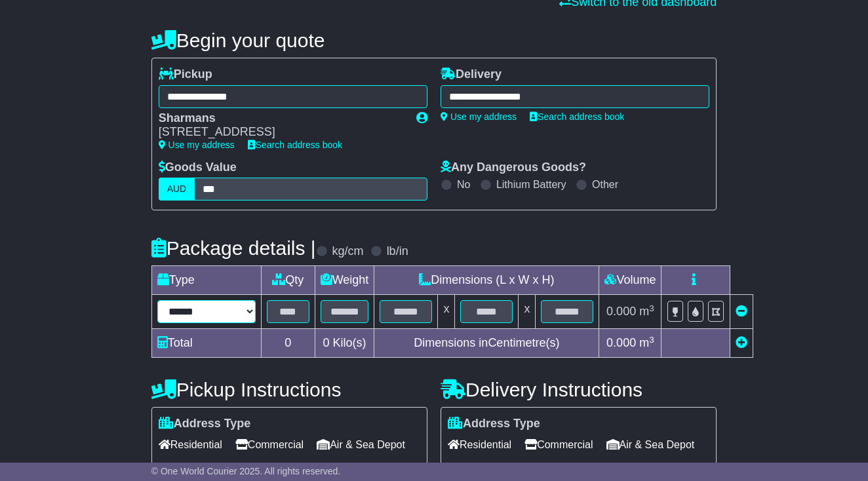  Describe the element at coordinates (344, 343) in the screenshot. I see `td: Kilo(s)` at that location.